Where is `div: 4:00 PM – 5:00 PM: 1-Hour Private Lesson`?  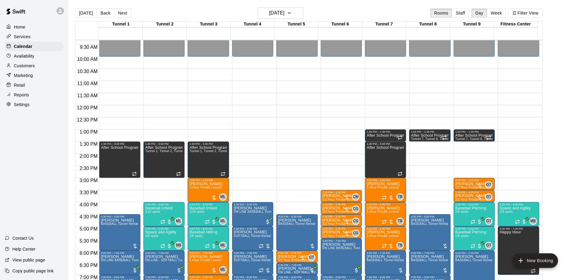
div: 4:00 PM – 5:00 PM: 1-Hour Private Lesson is located at coordinates (386, 214).